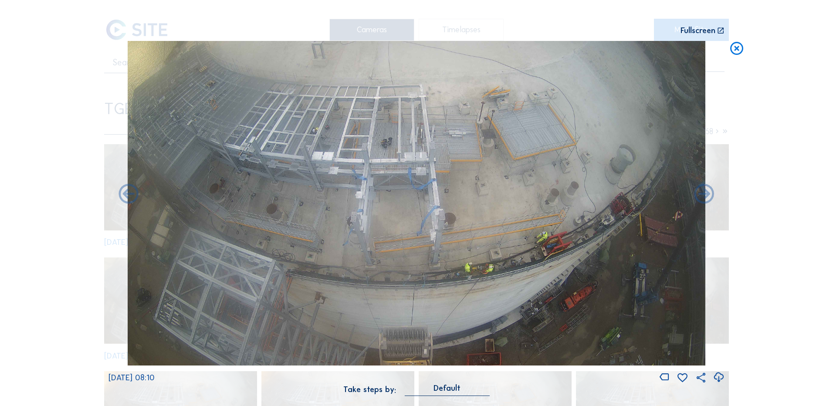 This screenshot has height=406, width=833. I want to click on div: Take steps by:, so click(370, 390).